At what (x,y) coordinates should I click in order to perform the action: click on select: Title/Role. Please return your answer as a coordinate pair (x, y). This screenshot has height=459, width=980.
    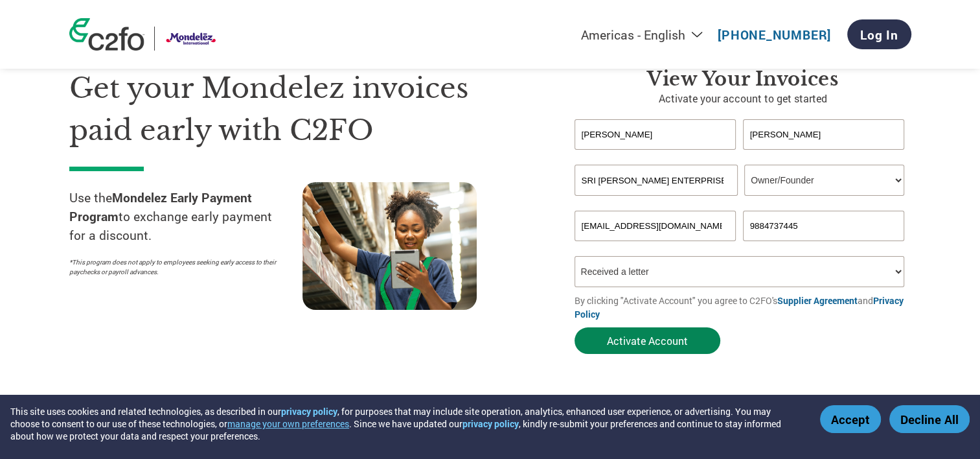
    Looking at the image, I should click on (824, 180).